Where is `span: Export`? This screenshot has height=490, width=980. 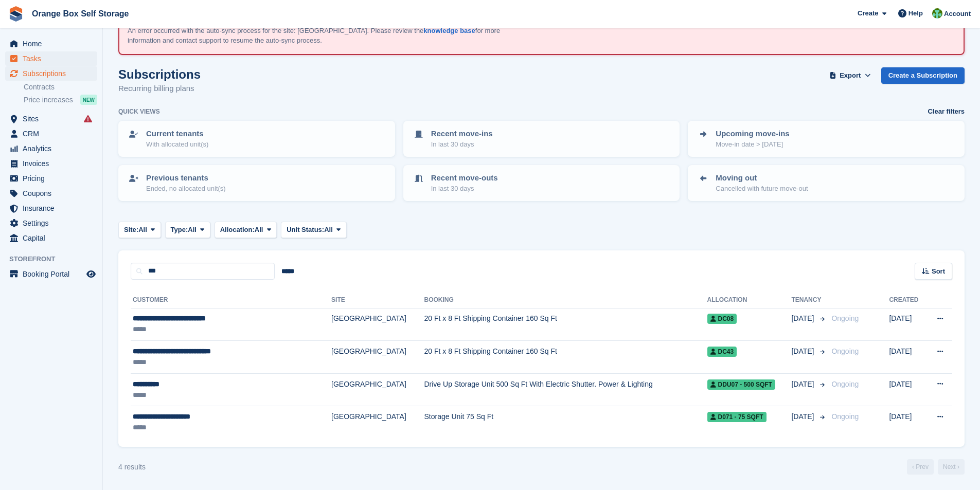
span: Export is located at coordinates (850, 76).